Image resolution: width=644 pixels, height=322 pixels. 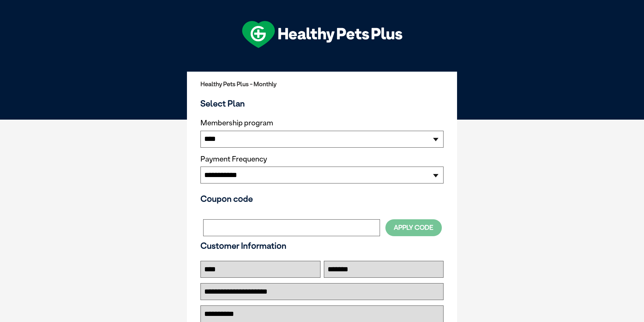 I want to click on h2: Healthy Pets Plus - Monthly, so click(x=322, y=84).